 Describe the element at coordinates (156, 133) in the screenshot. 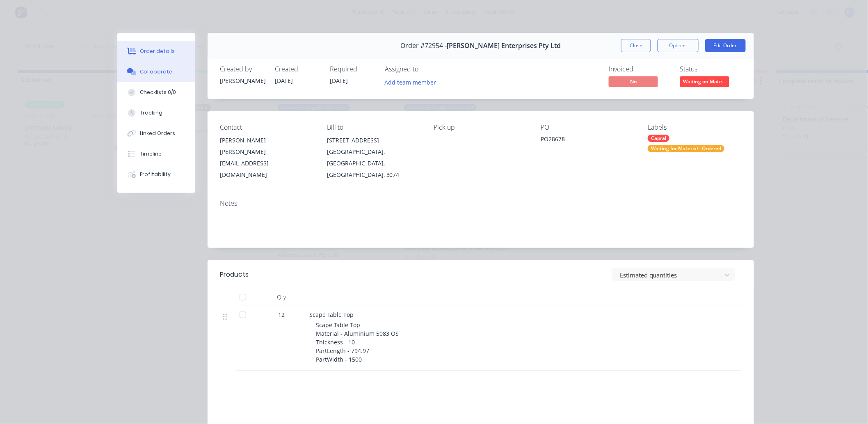

I see `button: Linked Orders` at that location.